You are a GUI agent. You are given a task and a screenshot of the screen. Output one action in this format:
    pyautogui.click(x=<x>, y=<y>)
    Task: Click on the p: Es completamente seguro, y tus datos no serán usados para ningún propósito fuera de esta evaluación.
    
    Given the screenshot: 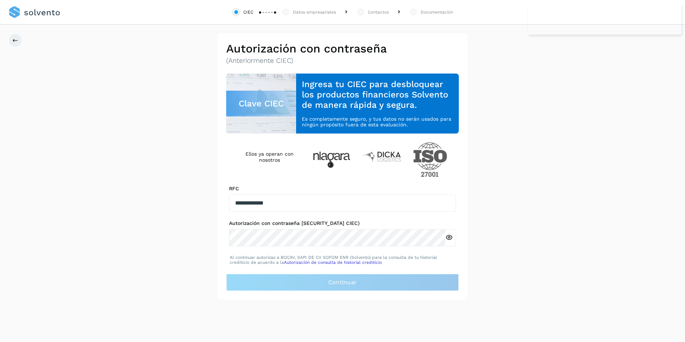 What is the action you would take?
    pyautogui.click(x=378, y=122)
    